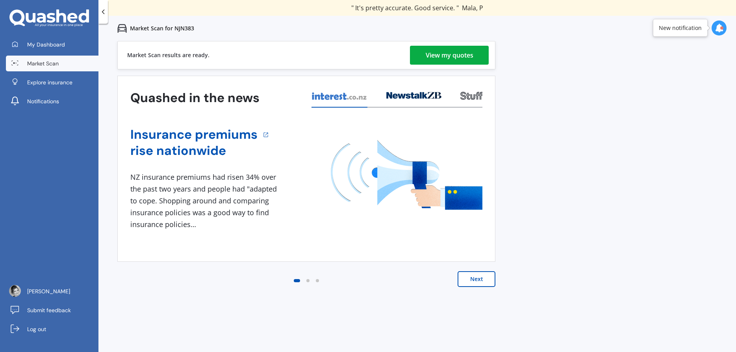 Image resolution: width=736 pixels, height=352 pixels. What do you see at coordinates (52, 45) in the screenshot?
I see `a: My Dashboard` at bounding box center [52, 45].